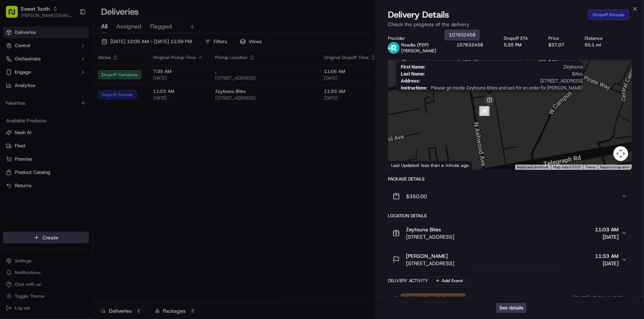  What do you see at coordinates (484, 111) in the screenshot?
I see `div: 4` at bounding box center [484, 111].